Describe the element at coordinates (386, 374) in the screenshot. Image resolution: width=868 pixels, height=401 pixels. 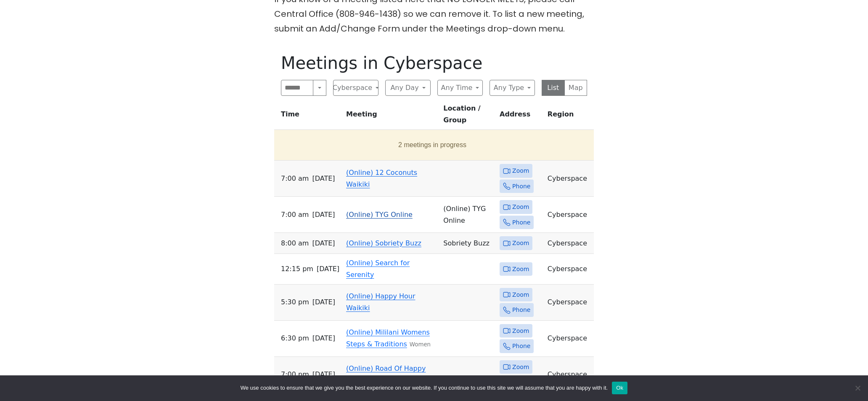
I see `a: (Online) Road Of Happy Destiny` at that location.